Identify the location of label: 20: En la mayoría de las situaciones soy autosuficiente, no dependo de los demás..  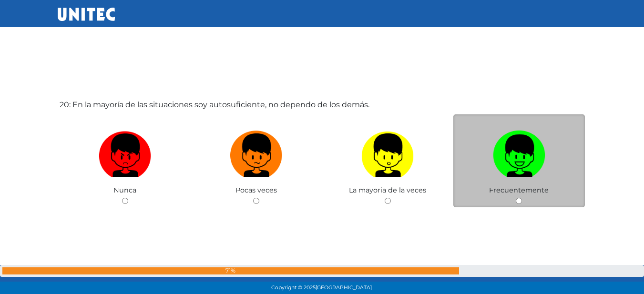
(215, 105).